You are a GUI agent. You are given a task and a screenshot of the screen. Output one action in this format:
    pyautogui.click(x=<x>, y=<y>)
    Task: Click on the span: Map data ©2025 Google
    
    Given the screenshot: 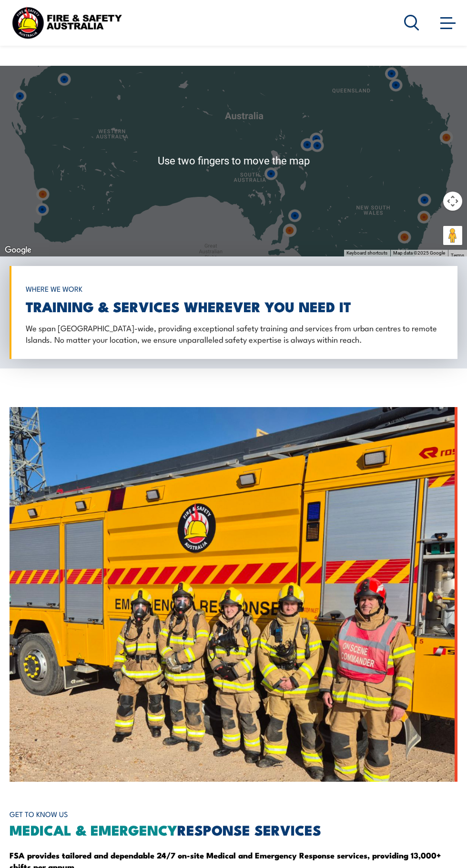 What is the action you would take?
    pyautogui.click(x=419, y=253)
    